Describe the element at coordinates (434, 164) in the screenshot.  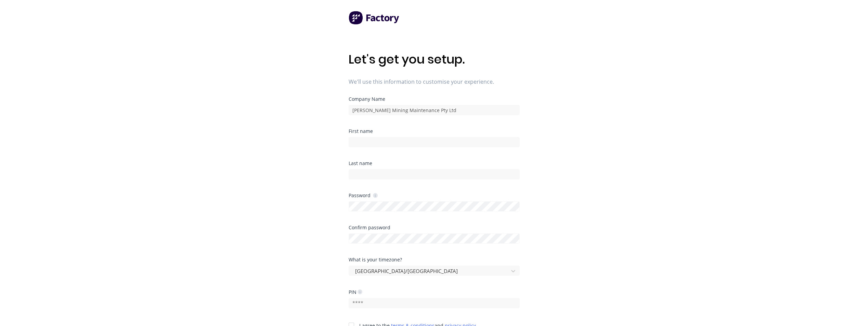
I see `div: Last name` at that location.